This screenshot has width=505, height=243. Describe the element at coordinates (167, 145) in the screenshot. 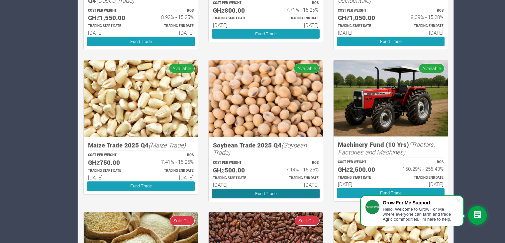

I see `i: (Maize Trade)` at that location.